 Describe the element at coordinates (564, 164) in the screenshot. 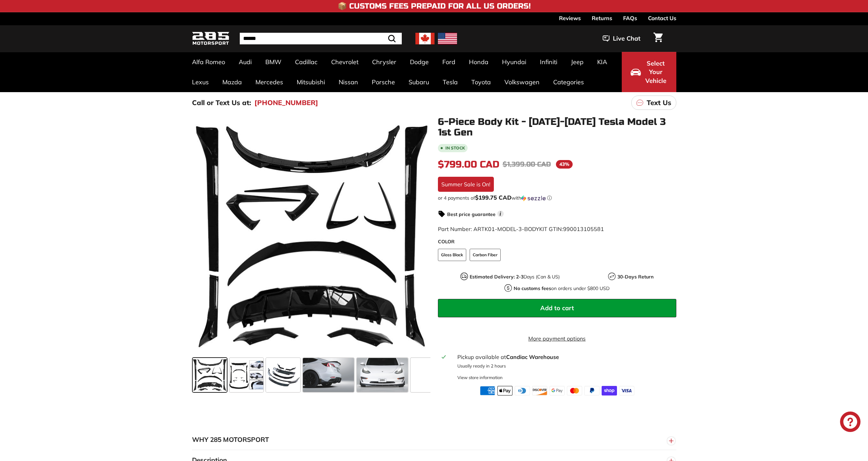

I see `span: 43%` at that location.